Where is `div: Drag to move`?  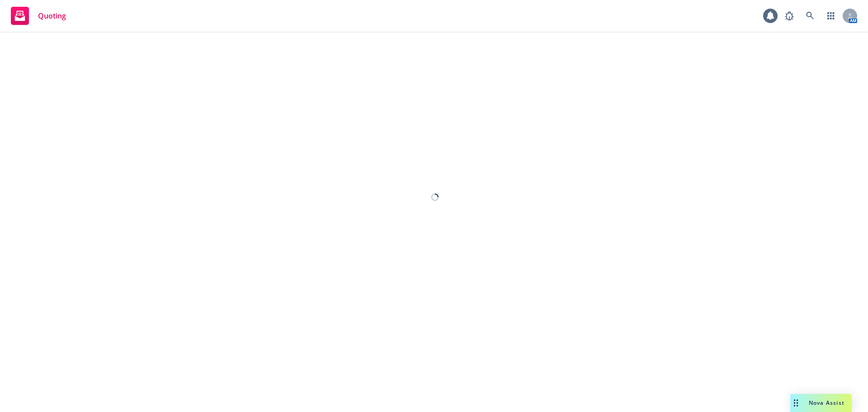
div: Drag to move is located at coordinates (795, 403).